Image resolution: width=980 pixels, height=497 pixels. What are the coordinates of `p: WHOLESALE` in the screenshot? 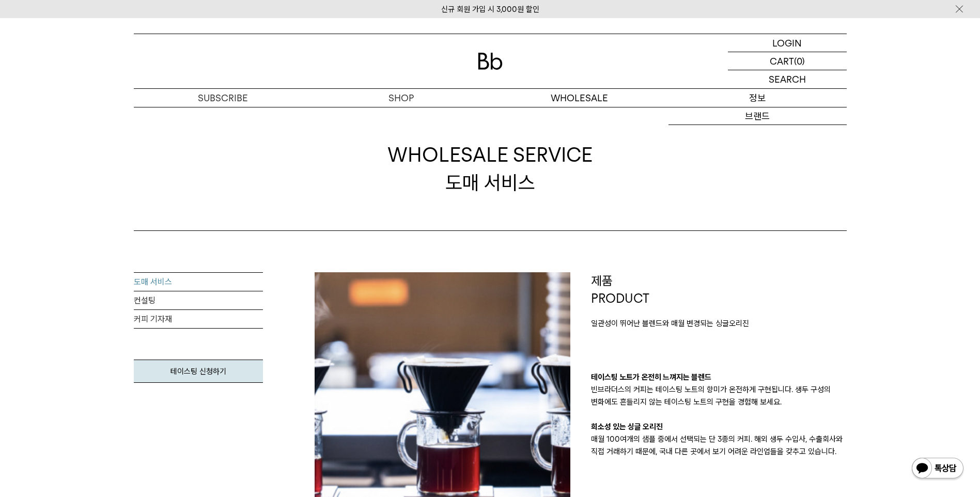 It's located at (579, 98).